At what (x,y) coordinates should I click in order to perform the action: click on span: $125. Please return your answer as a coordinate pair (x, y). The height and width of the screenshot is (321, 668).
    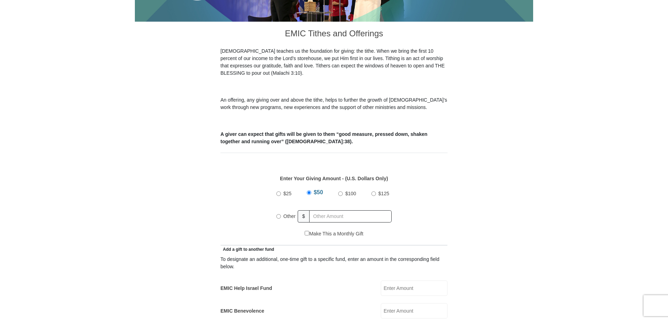
    Looking at the image, I should click on (383, 193).